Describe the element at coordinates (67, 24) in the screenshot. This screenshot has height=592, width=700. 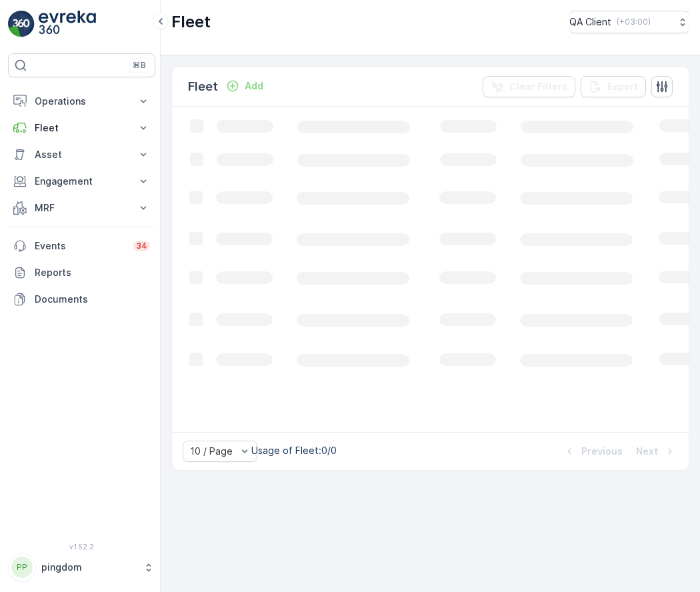
I see `img: logo_light-DOdMpM7g.png` at that location.